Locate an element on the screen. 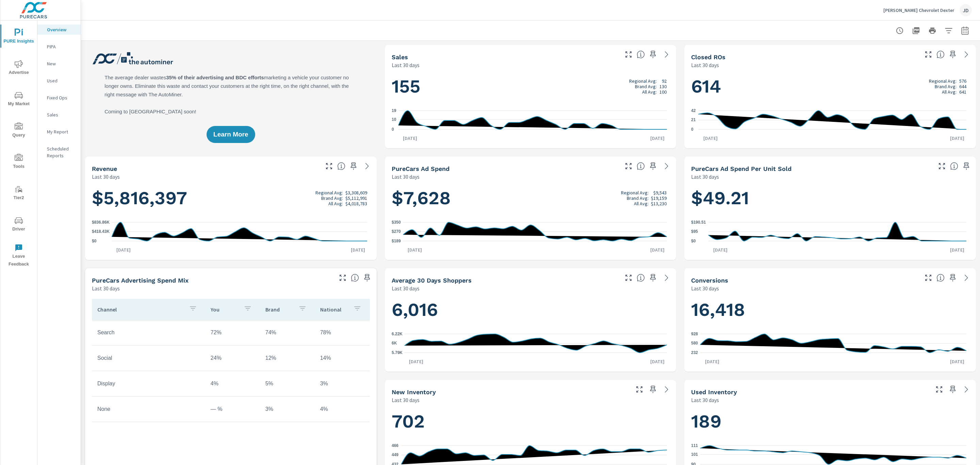 The image size is (980, 465). text: 21 is located at coordinates (694, 120).